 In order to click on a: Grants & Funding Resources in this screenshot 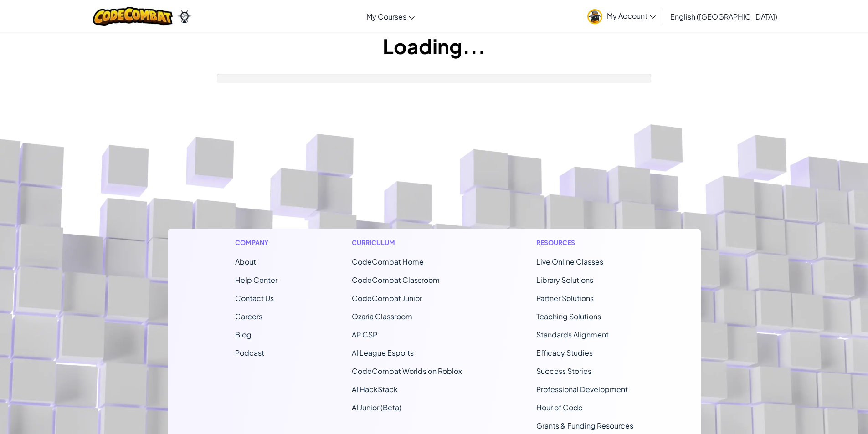, I will do `click(585, 425)`.